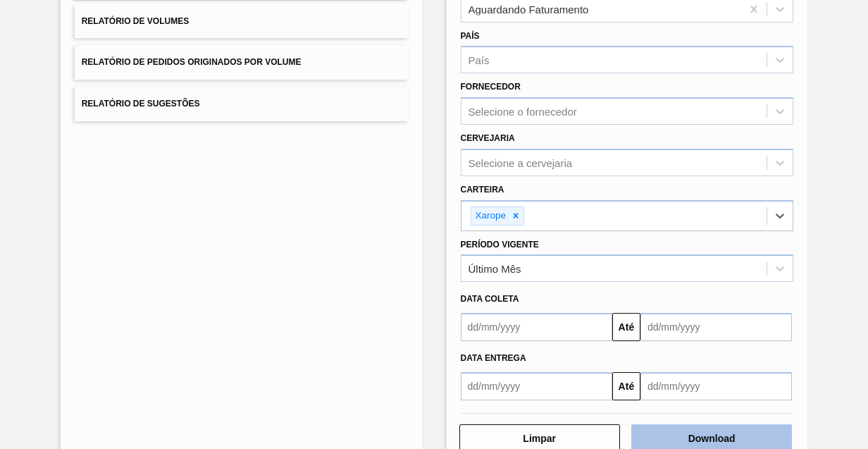  What do you see at coordinates (493, 358) in the screenshot?
I see `span: Data entrega` at bounding box center [493, 358].